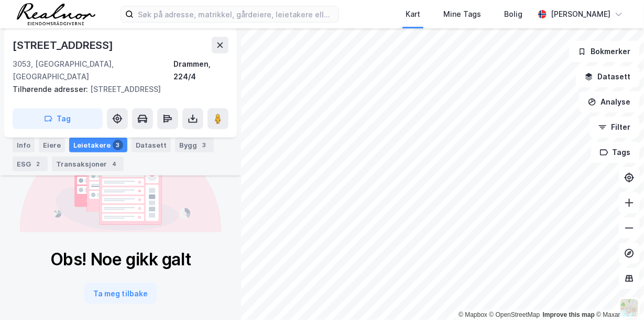  Describe the element at coordinates (24, 145) in the screenshot. I see `div: Info` at that location.